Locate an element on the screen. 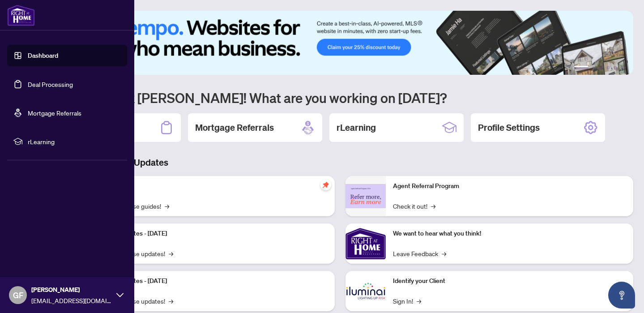 This screenshot has width=644, height=313. a: Sign In!→ is located at coordinates (407, 300).